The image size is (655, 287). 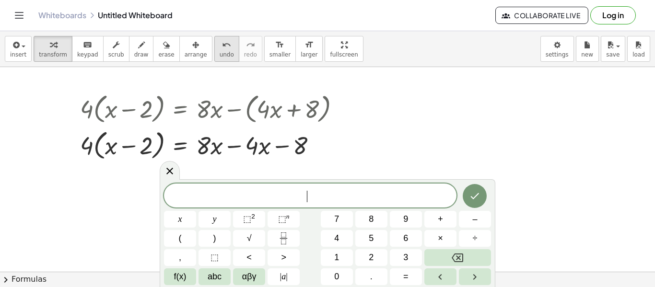 I want to click on button: 8, so click(x=371, y=219).